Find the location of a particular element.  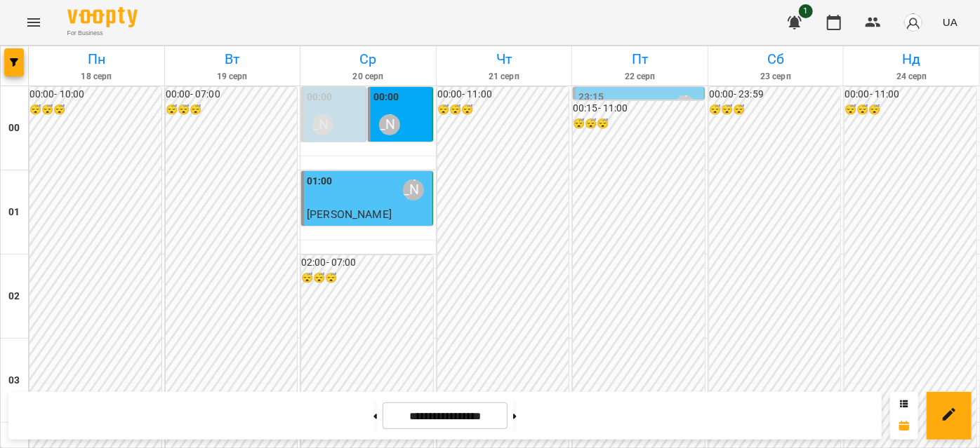

h6: Чт is located at coordinates (504, 59).